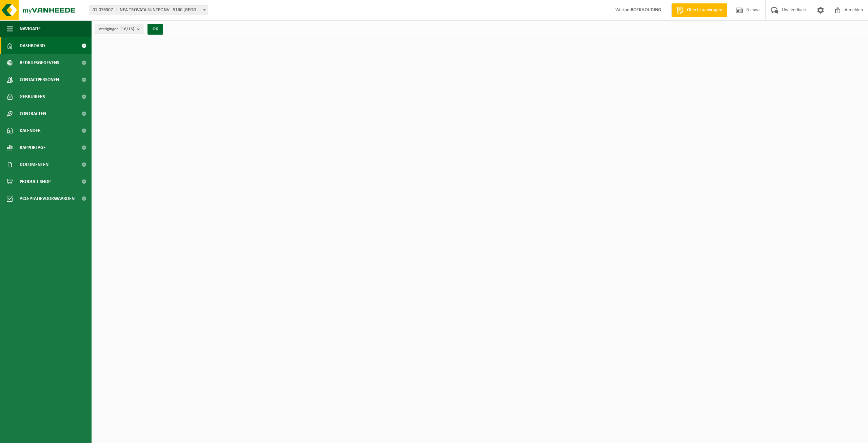 The width and height of the screenshot is (868, 443). What do you see at coordinates (705, 10) in the screenshot?
I see `span: Offerte aanvragen` at bounding box center [705, 10].